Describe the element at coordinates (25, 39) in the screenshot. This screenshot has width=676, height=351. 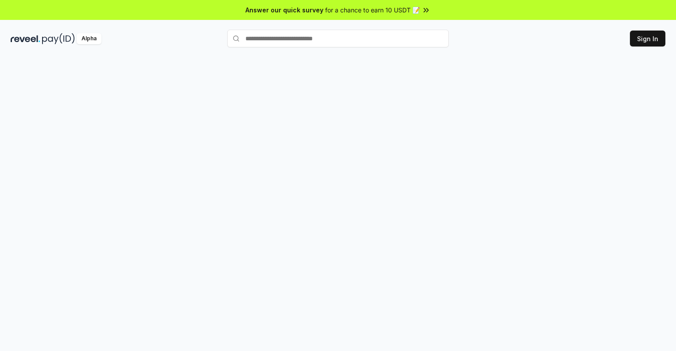
I see `img: reveel_dark` at that location.